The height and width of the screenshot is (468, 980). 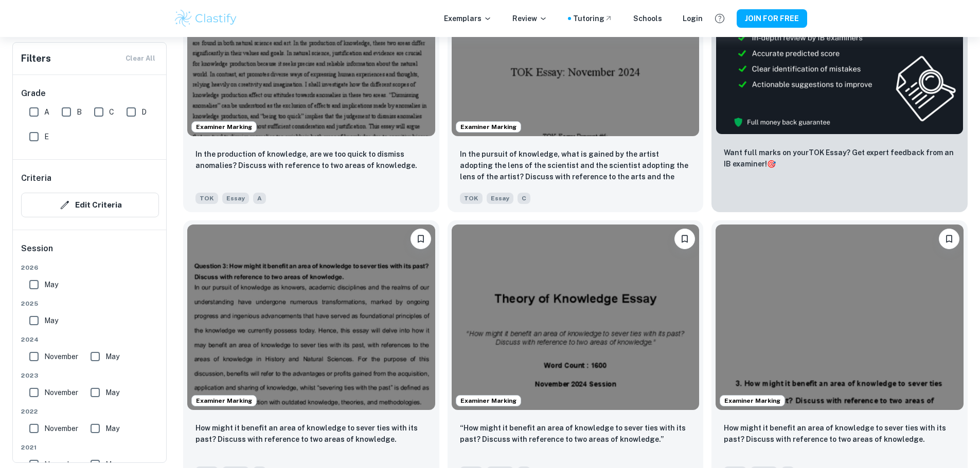 What do you see at coordinates (593, 19) in the screenshot?
I see `div: Tutoring` at bounding box center [593, 19].